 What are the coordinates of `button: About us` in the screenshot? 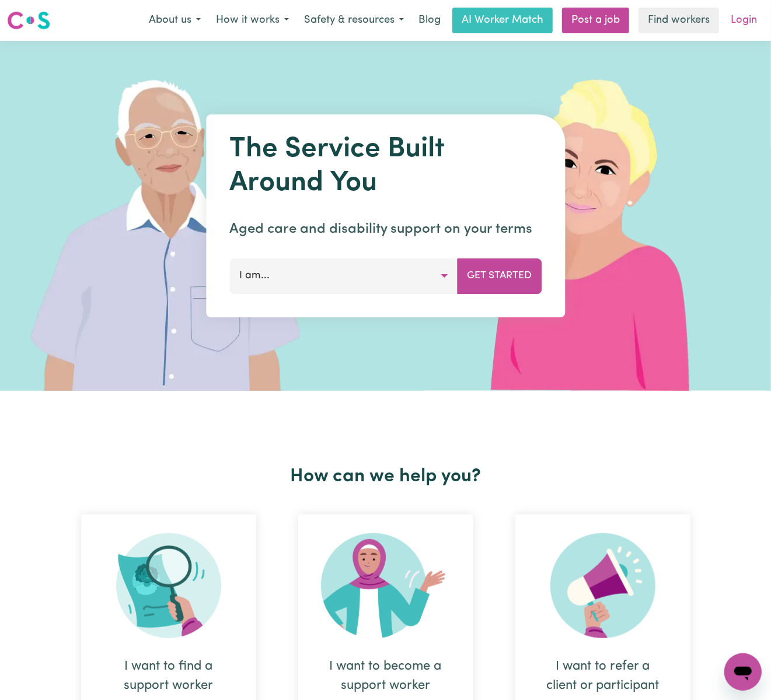 It's located at (174, 20).